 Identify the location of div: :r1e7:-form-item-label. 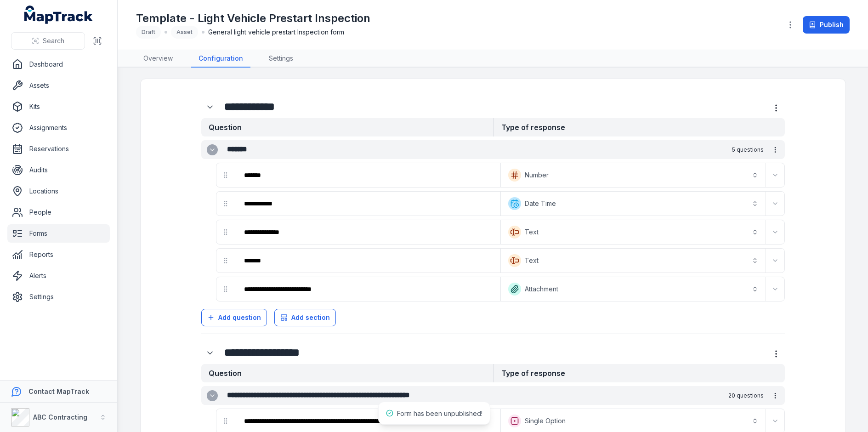
(211, 107).